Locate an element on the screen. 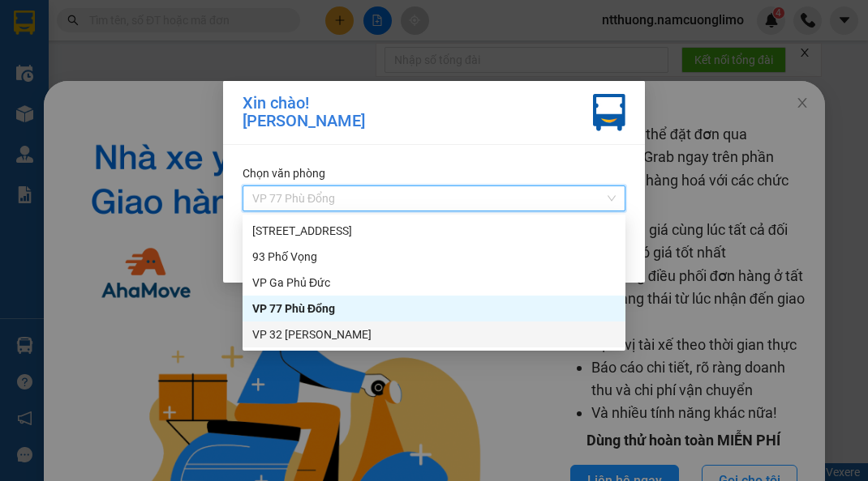 This screenshot has width=868, height=481. div: Chọn văn phòng is located at coordinates (434, 173).